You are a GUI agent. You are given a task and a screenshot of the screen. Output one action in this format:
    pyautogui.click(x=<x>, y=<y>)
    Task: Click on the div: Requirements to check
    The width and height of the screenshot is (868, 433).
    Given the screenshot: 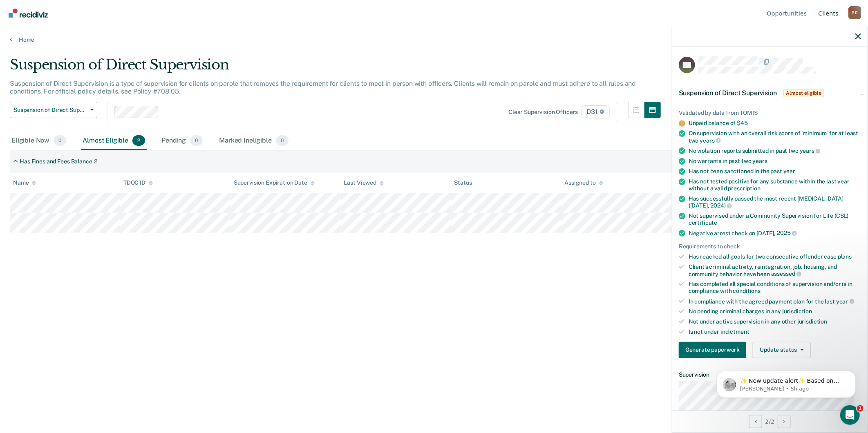 What is the action you would take?
    pyautogui.click(x=770, y=246)
    